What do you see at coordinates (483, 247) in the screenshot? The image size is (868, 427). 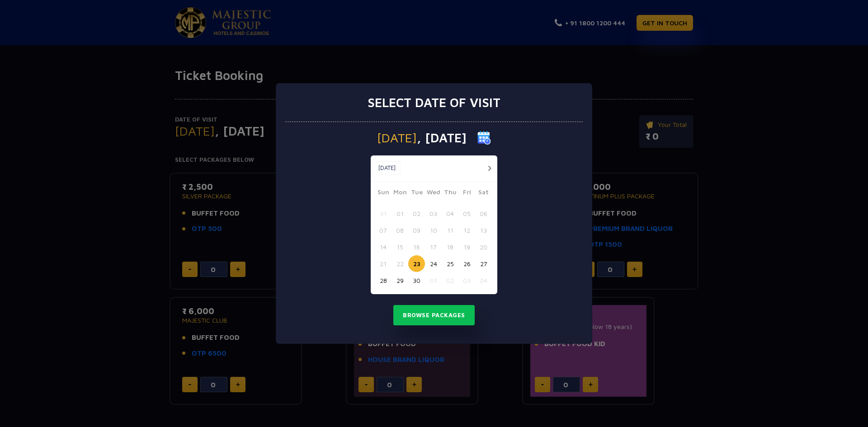 I see `button: 20` at bounding box center [483, 247].